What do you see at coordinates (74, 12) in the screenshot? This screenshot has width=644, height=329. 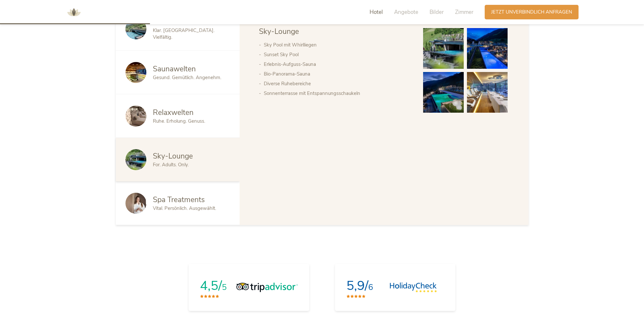 I see `img: AMONTI & LUNARIS Wellnessresort` at bounding box center [74, 12].